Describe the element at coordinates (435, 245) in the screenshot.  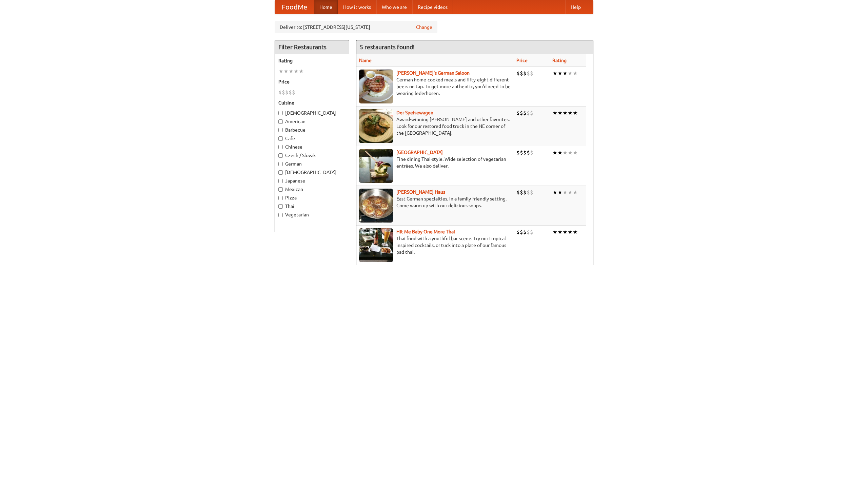
I see `p: Thai food with a youthful bar scene. Try our tropical inspired cocktails, or tuck into a plate of...` at that location.